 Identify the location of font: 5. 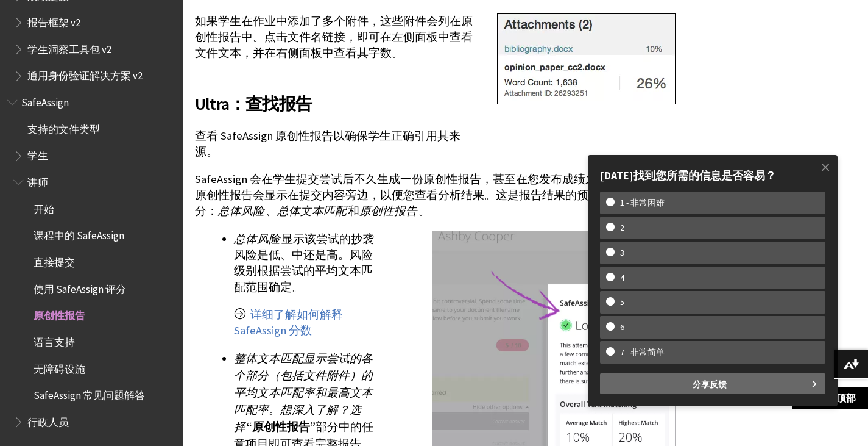
(622, 302).